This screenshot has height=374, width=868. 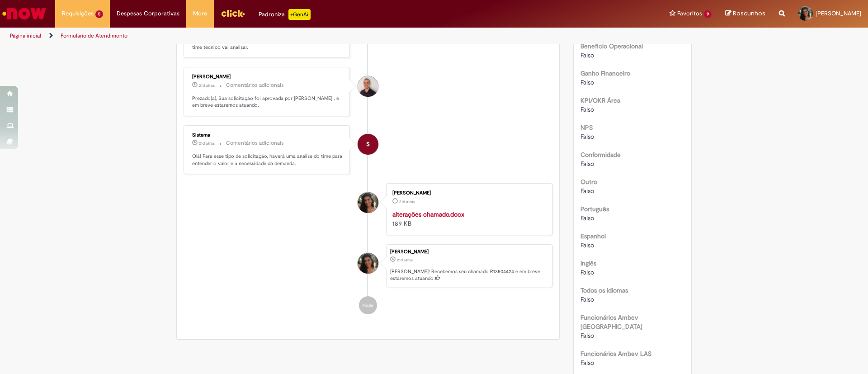 What do you see at coordinates (749, 13) in the screenshot?
I see `span: Rascunhos` at bounding box center [749, 13].